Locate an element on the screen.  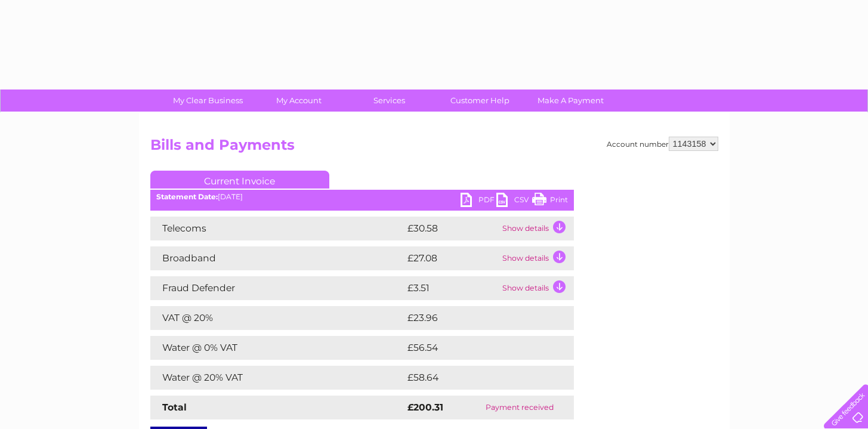
td: Fraud Defender is located at coordinates (277, 288).